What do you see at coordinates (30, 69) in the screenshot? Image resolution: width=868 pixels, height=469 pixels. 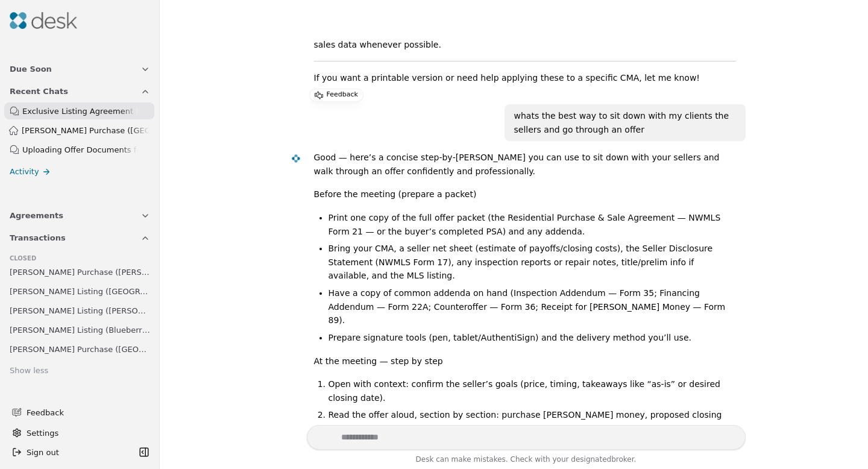 I see `span: Due Soon` at bounding box center [30, 69].